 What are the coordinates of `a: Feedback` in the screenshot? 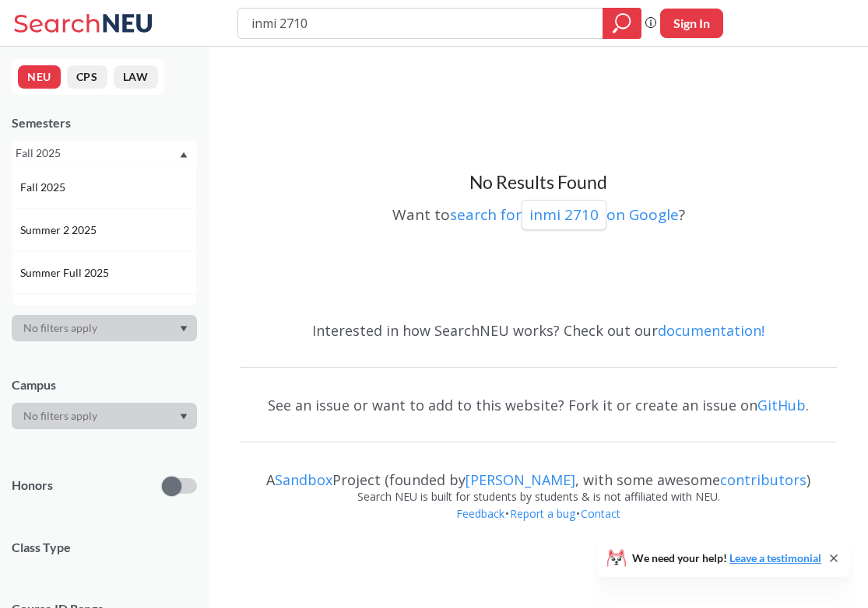 It's located at (480, 514).